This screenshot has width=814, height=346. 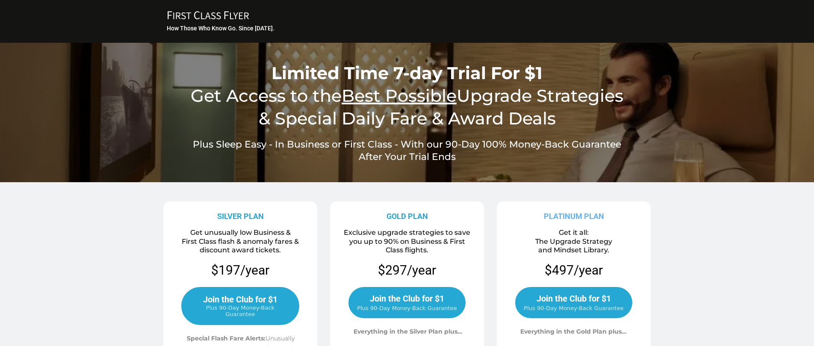 What do you see at coordinates (407, 95) in the screenshot?
I see `span: Get Access to the Upgrade Strategies` at bounding box center [407, 95].